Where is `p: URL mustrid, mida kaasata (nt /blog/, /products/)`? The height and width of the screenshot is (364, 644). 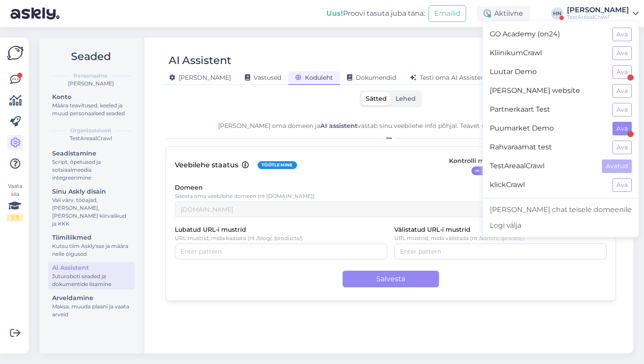 p: URL mustrid, mida kaasata (nt /blog/, /products/) is located at coordinates (281, 238).